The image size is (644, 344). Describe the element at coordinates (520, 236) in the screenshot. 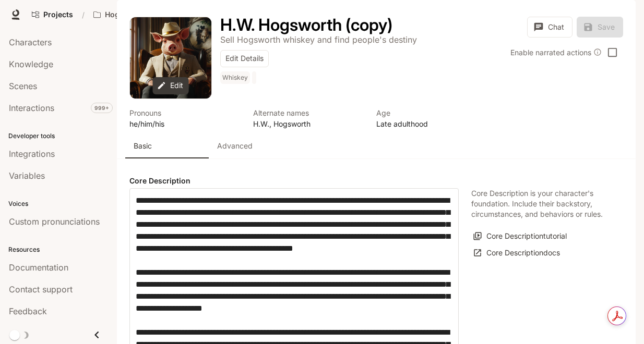

I see `button: Core Descriptiontutorial` at that location.